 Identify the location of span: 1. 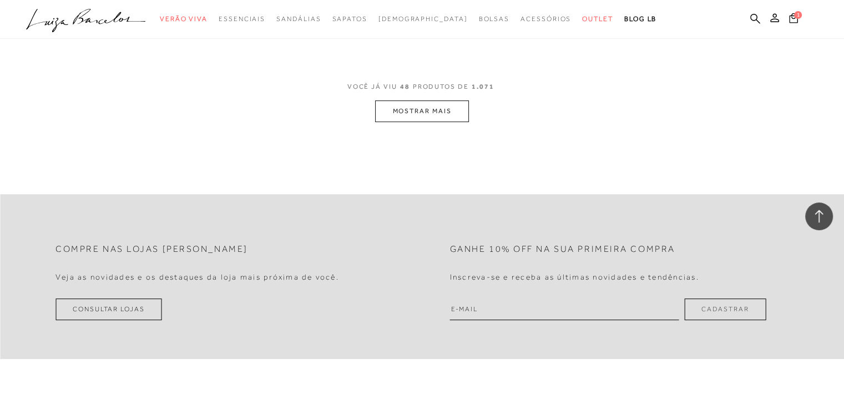
(798, 15).